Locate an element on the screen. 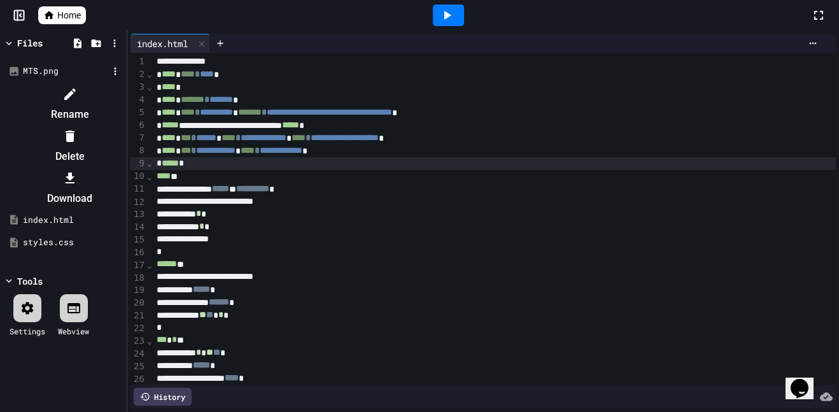 Image resolution: width=839 pixels, height=412 pixels. div: 5 is located at coordinates (138, 113).